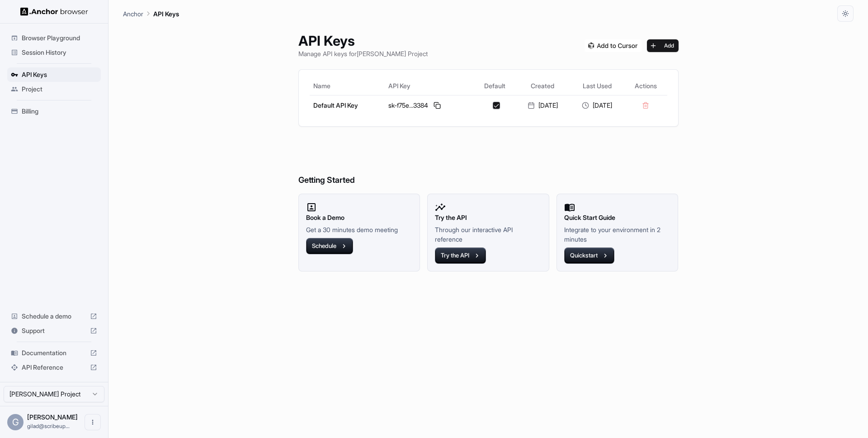  Describe the element at coordinates (460, 256) in the screenshot. I see `button: Try the API` at that location.